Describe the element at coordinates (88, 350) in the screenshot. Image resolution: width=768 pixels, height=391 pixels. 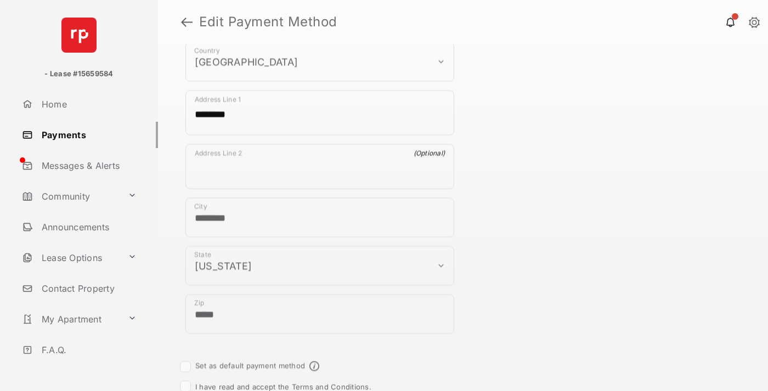
I see `a: F.A.Q.` at that location.